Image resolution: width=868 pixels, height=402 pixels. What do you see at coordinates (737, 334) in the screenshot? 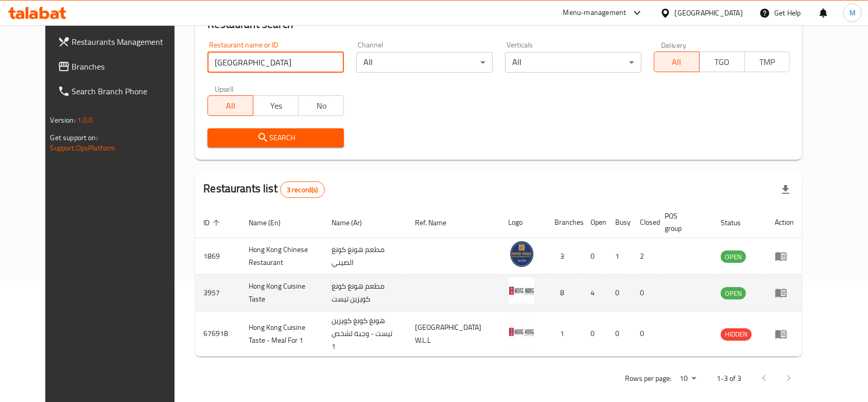
I see `span: HIDDEN` at bounding box center [737, 334].